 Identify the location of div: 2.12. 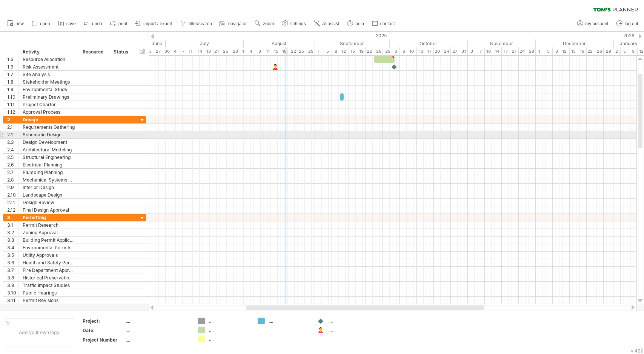
(13, 210).